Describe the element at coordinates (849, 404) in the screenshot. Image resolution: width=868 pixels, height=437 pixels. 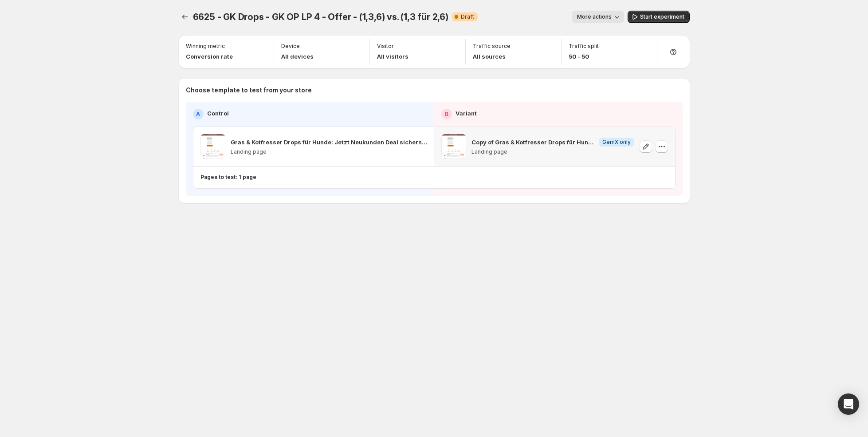
I see `div: Open Intercom Messenger` at that location.